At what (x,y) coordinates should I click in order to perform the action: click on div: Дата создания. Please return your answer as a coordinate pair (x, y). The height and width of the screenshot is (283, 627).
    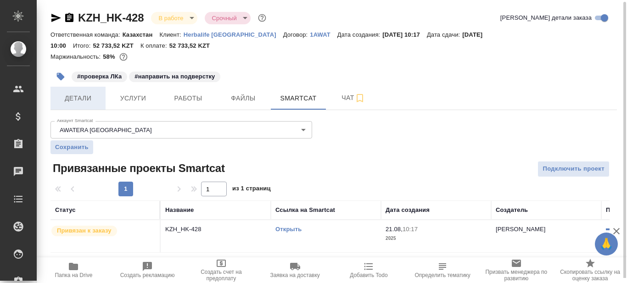
    Looking at the image, I should click on (408, 210).